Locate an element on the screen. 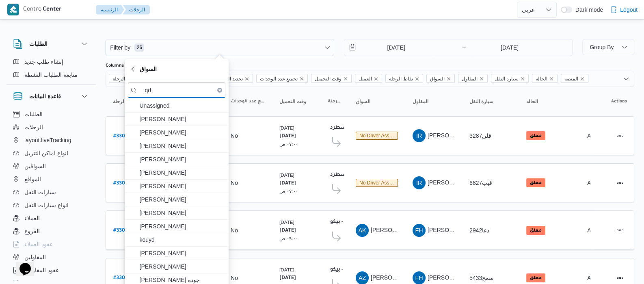 The image size is (644, 284). button: Logout is located at coordinates (624, 9).